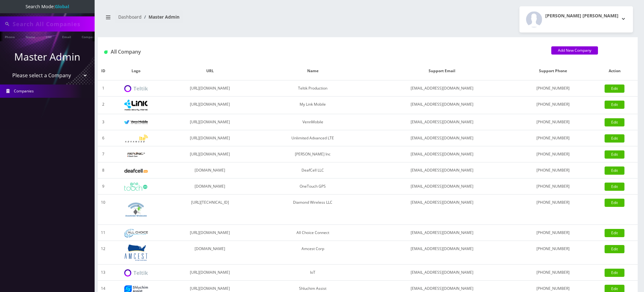 Image resolution: width=644 pixels, height=292 pixels. I want to click on td: Unlimited Advanced LTE, so click(313, 138).